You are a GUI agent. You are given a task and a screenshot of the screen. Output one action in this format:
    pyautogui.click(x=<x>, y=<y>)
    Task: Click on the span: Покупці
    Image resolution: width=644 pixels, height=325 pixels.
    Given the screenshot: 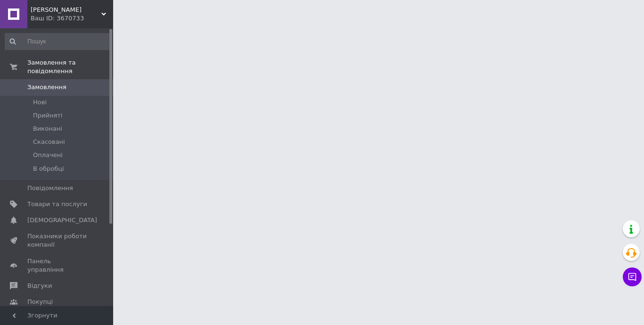 What is the action you would take?
    pyautogui.click(x=40, y=302)
    